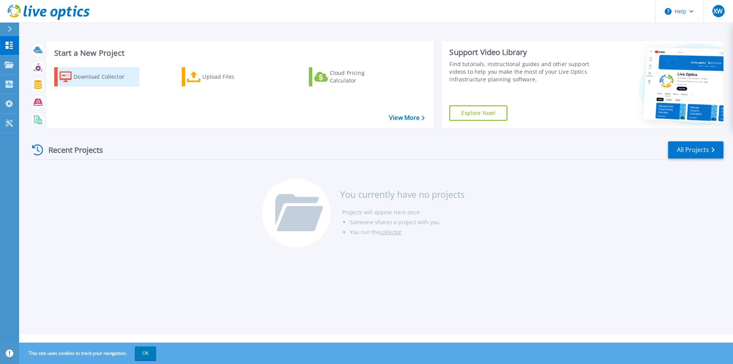 The image size is (733, 364). Describe the element at coordinates (403, 212) in the screenshot. I see `li: Projects will appear here once:` at that location.